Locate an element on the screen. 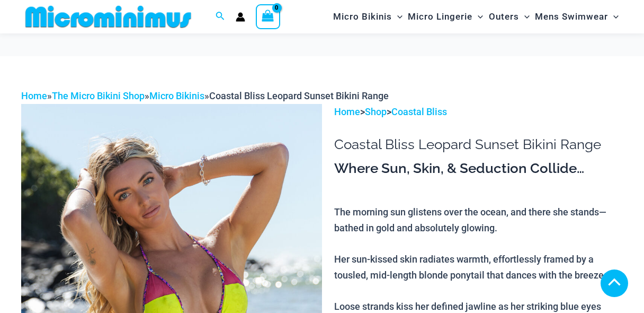 The image size is (644, 313). a: View Shopping Cart, empty is located at coordinates (268, 16).